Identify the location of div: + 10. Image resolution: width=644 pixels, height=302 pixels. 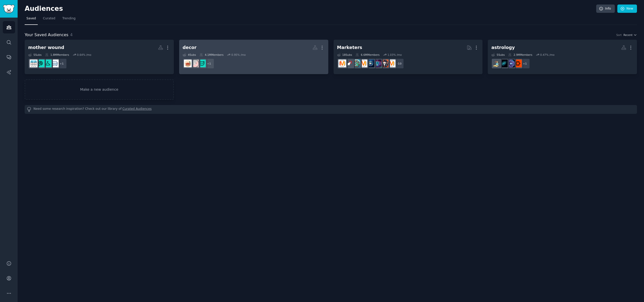
(399, 63).